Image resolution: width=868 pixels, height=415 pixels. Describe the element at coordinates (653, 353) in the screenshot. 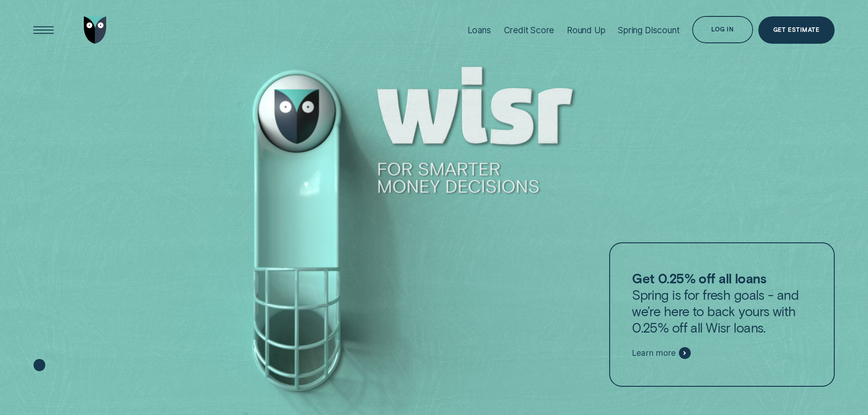

I see `span: Learn more` at that location.